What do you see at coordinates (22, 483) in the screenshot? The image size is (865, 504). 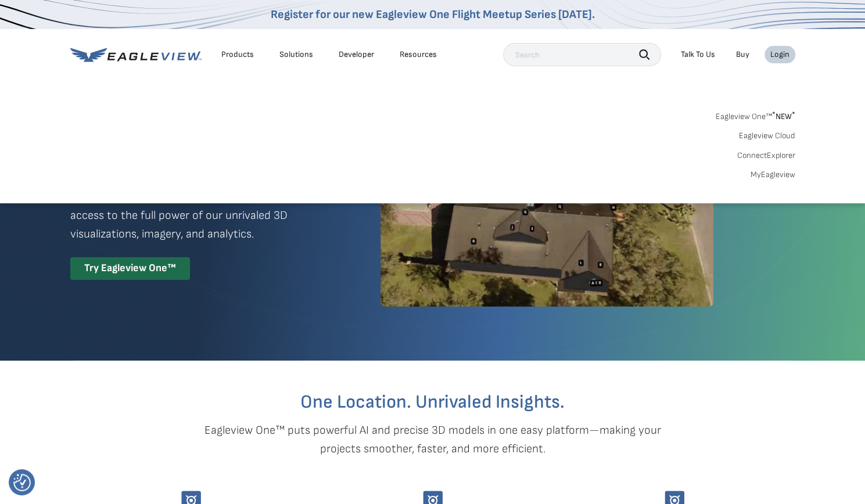 I see `img: Revisit consent button` at bounding box center [22, 483].